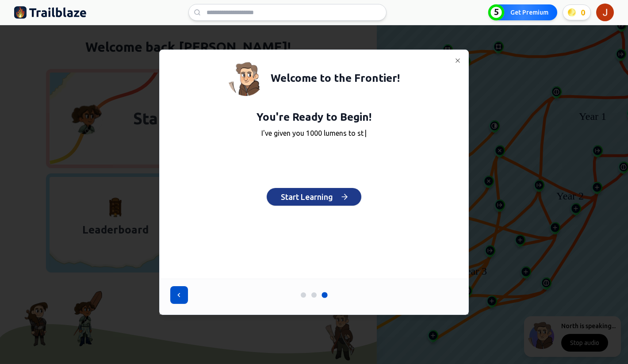  Describe the element at coordinates (335, 78) in the screenshot. I see `h3: Welcome to the Frontier!` at that location.